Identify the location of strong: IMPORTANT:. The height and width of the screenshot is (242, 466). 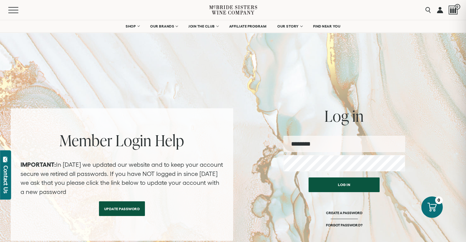
(38, 165).